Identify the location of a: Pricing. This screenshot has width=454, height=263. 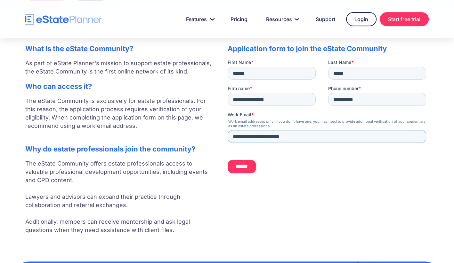
(239, 19).